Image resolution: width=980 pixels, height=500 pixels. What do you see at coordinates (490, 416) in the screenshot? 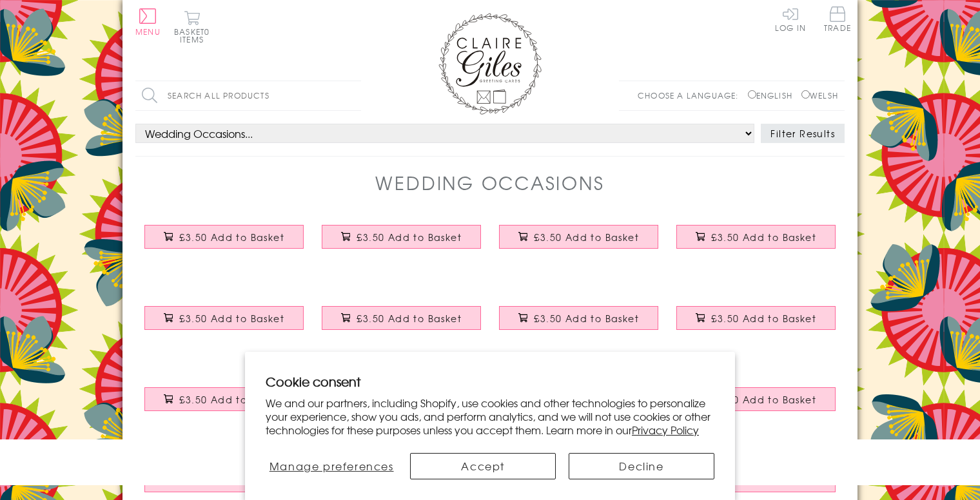
I see `p: We and our partners, including Shopify, use cookies and other technologies to personalize your ex...` at bounding box center [490, 416].